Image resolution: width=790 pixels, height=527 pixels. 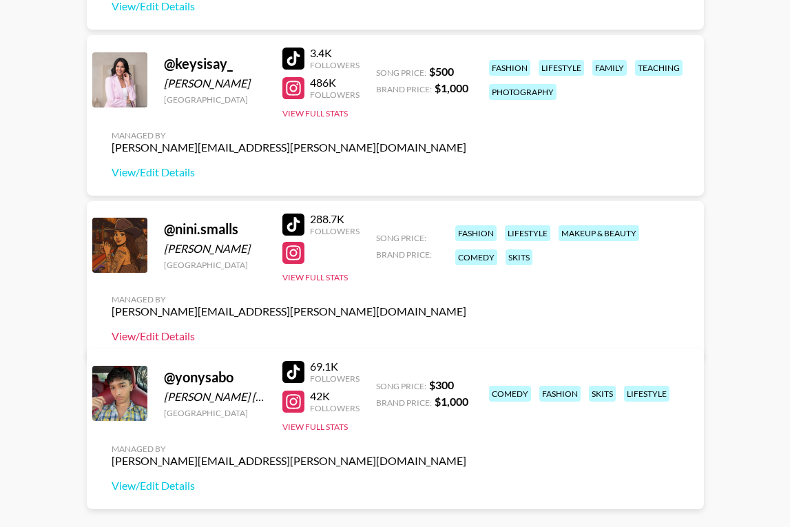 I want to click on div: 69.1K, so click(x=335, y=367).